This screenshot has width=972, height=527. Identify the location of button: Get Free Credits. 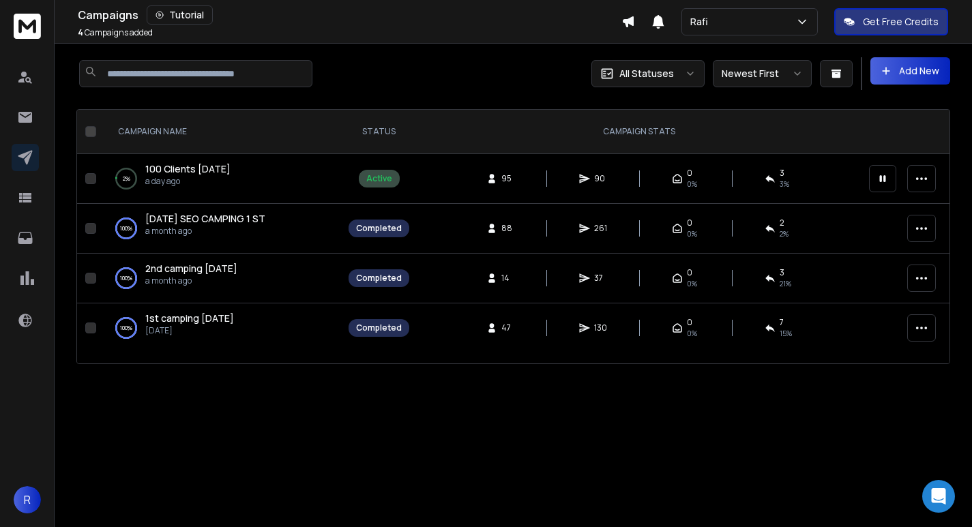
(891, 22).